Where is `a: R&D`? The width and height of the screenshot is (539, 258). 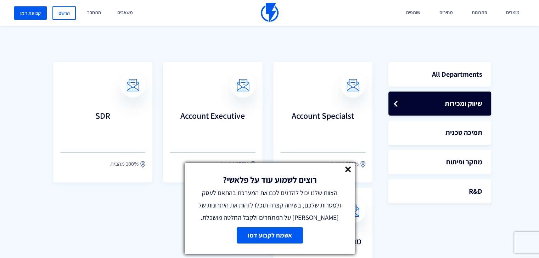
a: R&D is located at coordinates (439, 192).